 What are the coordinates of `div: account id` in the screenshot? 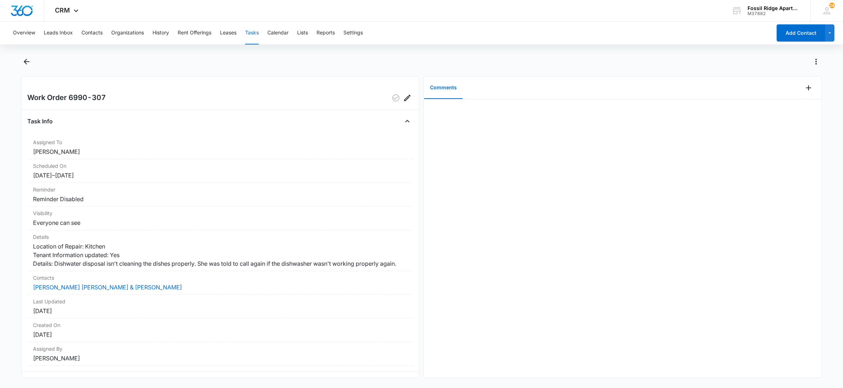 It's located at (774, 14).